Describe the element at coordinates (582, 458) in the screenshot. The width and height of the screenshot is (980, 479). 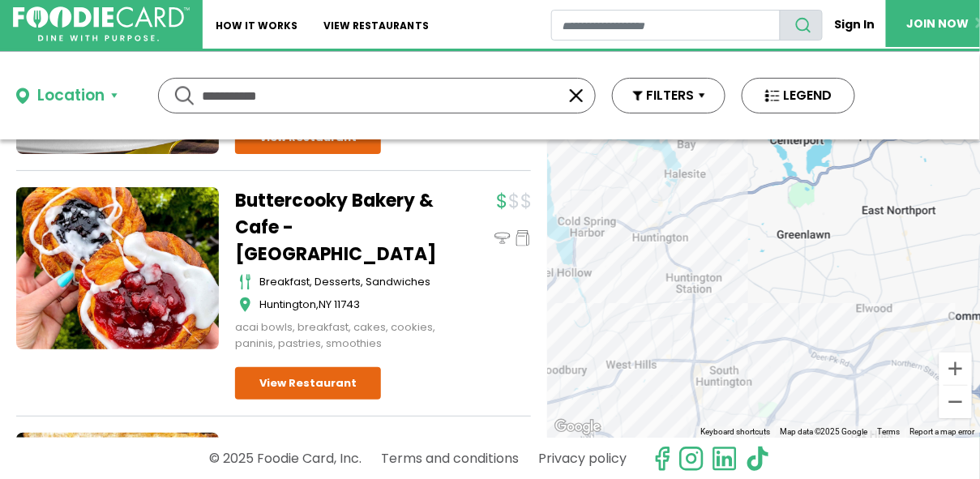
I see `a: Privacy policy` at that location.